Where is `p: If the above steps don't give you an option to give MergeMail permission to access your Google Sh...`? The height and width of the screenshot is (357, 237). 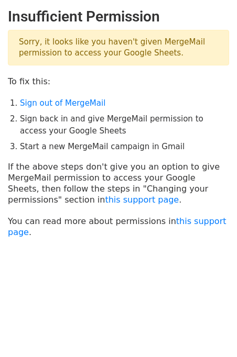
p: If the above steps don't give you an option to give MergeMail permission to access your Google Sh... is located at coordinates (118, 183).